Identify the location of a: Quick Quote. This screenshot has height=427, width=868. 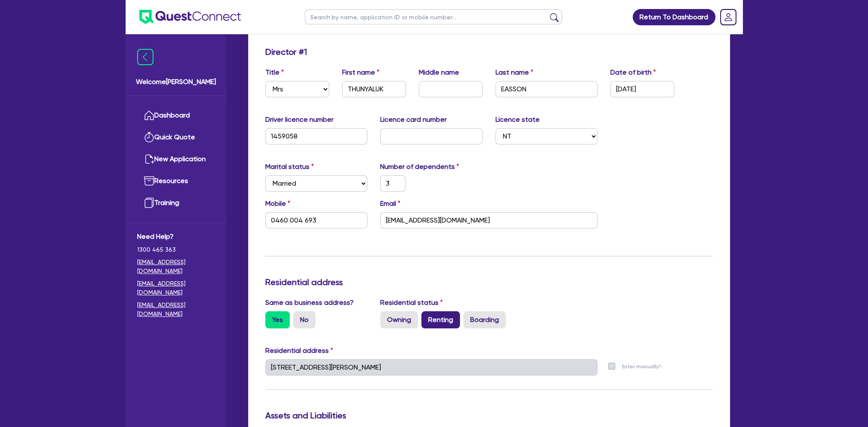
(176, 137).